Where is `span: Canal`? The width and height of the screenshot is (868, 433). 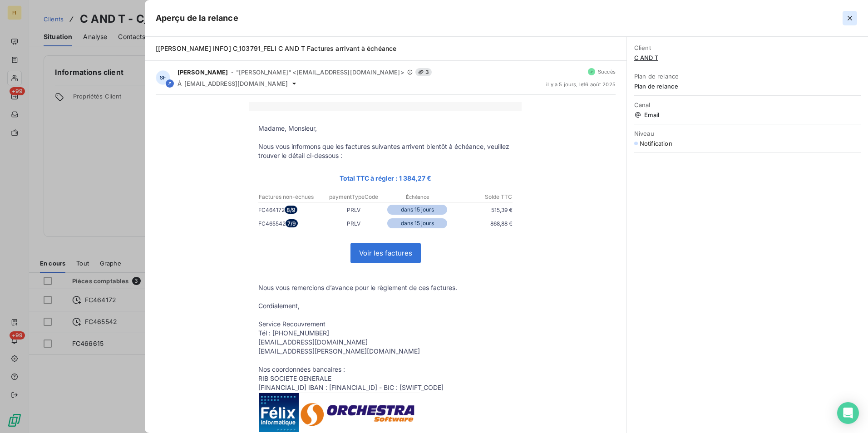 span: Canal is located at coordinates (747, 105).